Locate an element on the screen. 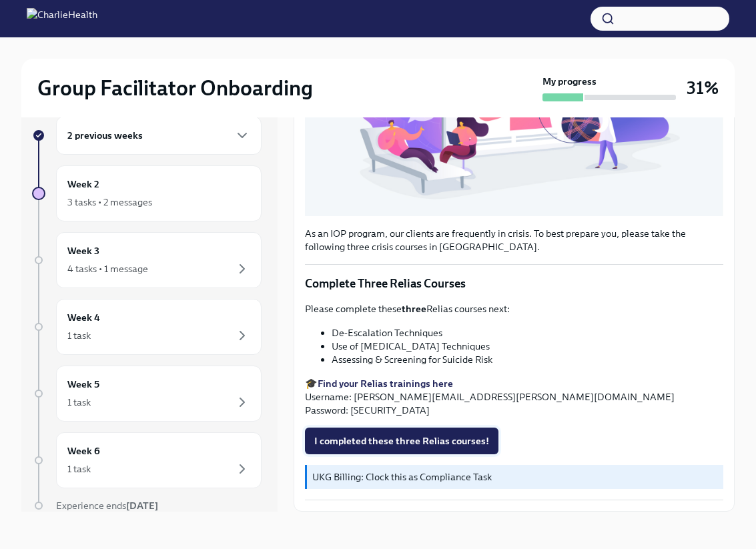  p: UKG Billing: Clock this as Compliance Task is located at coordinates (514, 478).